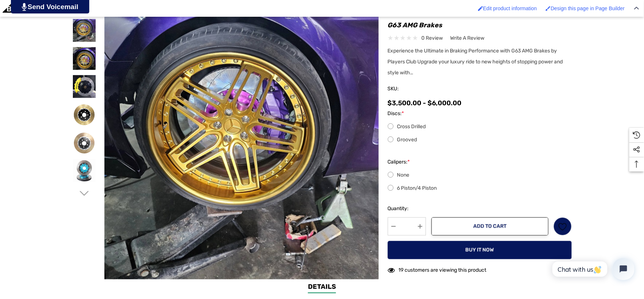 The width and height of the screenshot is (644, 299). What do you see at coordinates (475, 61) in the screenshot?
I see `span: Experience the Ultimate in Braking Performance with G63 AMG Brakes by Players Club Upgrade your l...` at bounding box center [475, 61].